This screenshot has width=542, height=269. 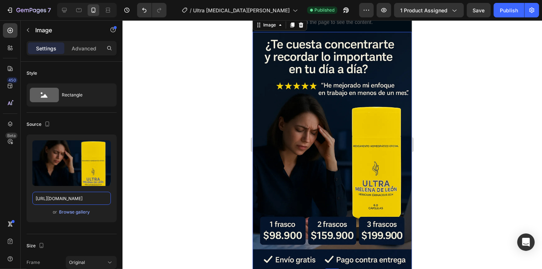 I want to click on button: Publish, so click(x=508, y=10).